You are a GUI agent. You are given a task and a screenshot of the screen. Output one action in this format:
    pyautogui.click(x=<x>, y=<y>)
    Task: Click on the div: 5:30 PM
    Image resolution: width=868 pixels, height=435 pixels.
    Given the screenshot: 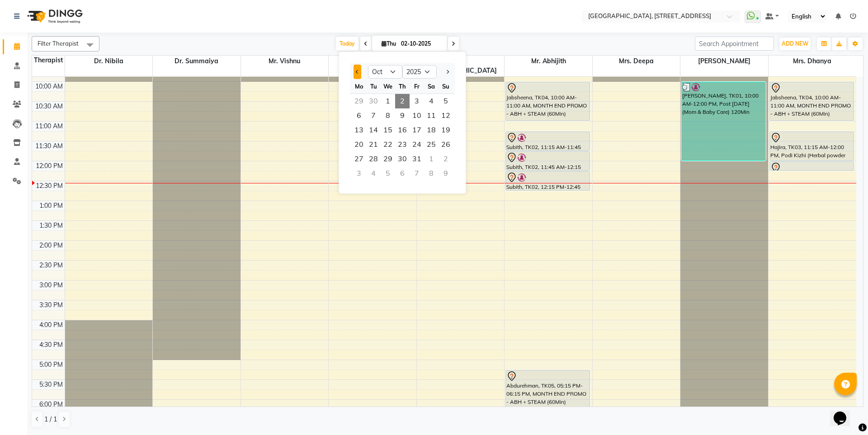 What is the action you would take?
    pyautogui.click(x=51, y=385)
    